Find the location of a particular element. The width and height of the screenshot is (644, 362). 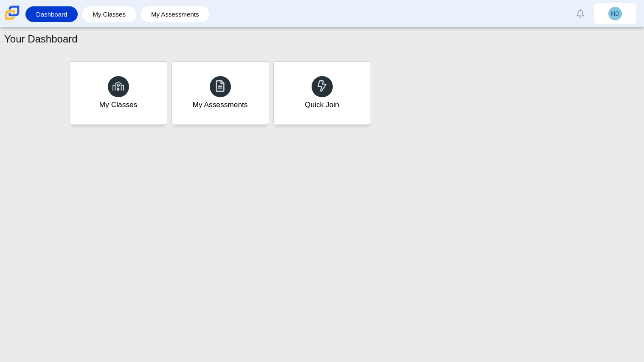

div: My Classes is located at coordinates (119, 105).